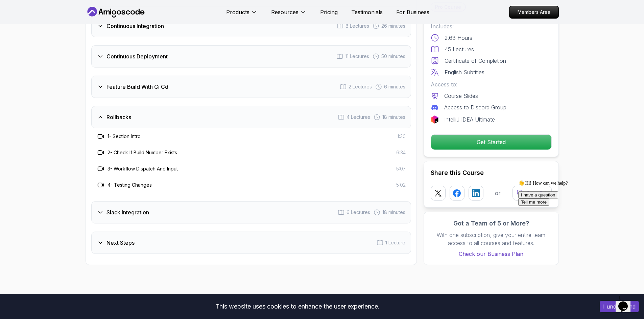 The image size is (644, 319). Describe the element at coordinates (395, 243) in the screenshot. I see `span: 1 Lecture` at that location.